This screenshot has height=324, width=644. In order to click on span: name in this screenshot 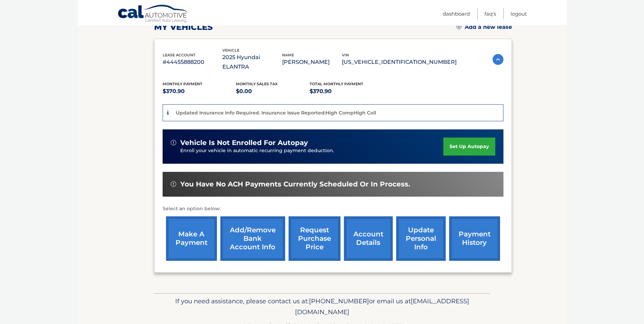, I will do `click(288, 55)`.